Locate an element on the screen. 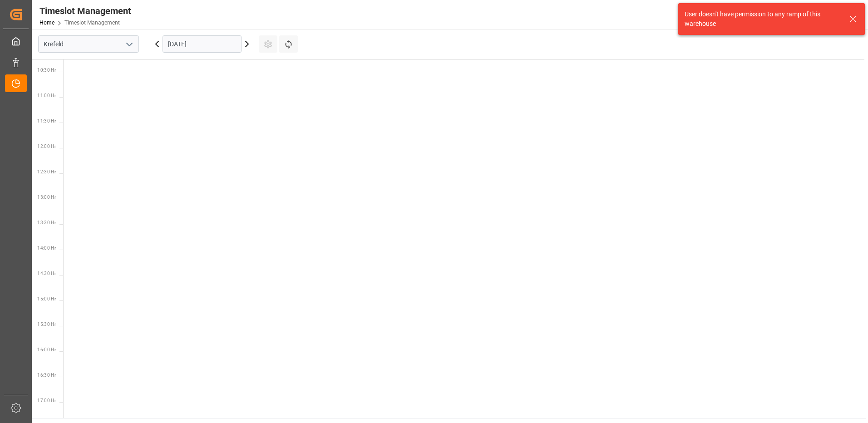 Image resolution: width=868 pixels, height=423 pixels. div: User doesn't have permission to any ramp of this warehouse is located at coordinates (763, 19).